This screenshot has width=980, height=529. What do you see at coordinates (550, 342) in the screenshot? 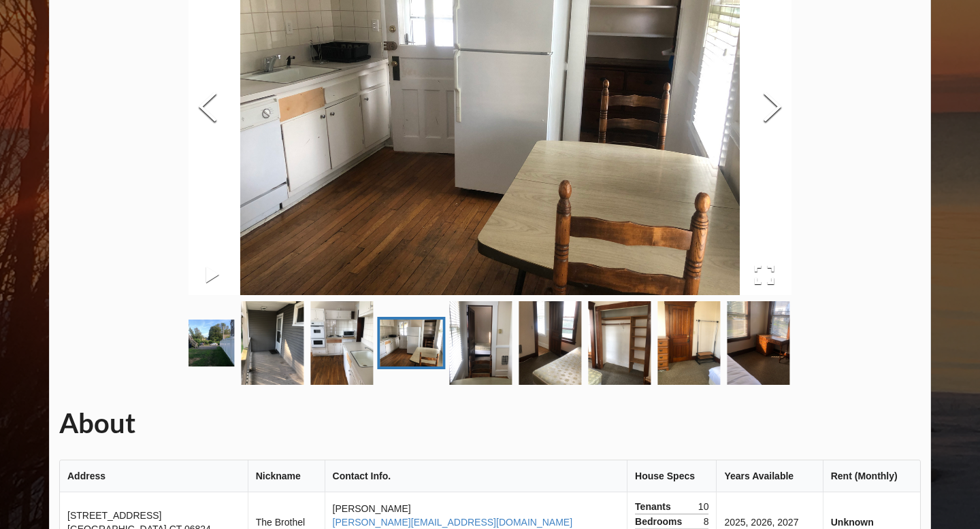
I see `img: 4260bbd1905d3523784f57464f4ccbb2` at bounding box center [550, 342].